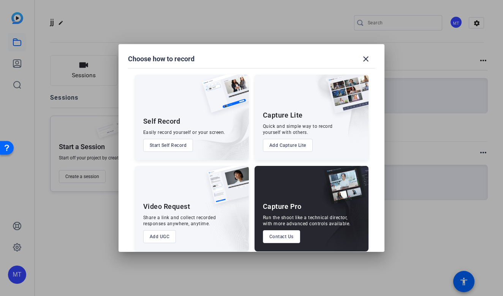 This screenshot has height=296, width=503. What do you see at coordinates (335, 113) in the screenshot?
I see `img: embarkstudio-capture-lite.png` at bounding box center [335, 113].